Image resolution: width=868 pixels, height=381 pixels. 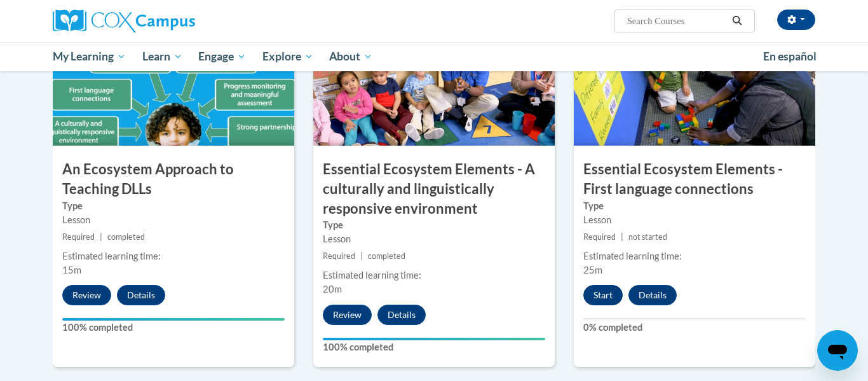 I want to click on button: Start, so click(x=603, y=295).